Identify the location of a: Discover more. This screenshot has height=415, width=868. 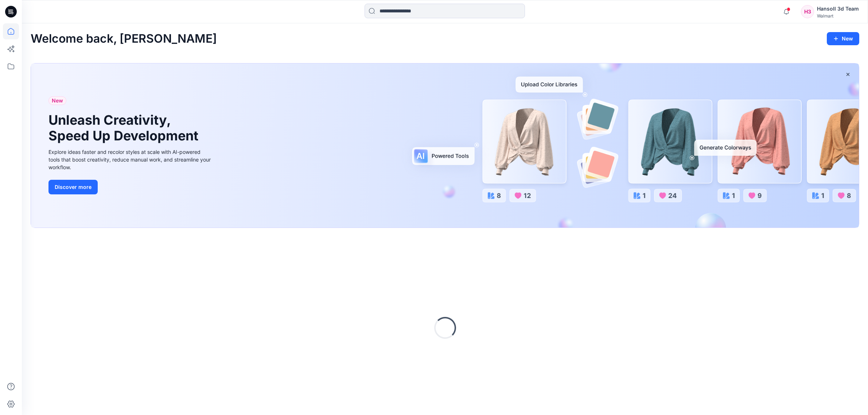
(130, 187).